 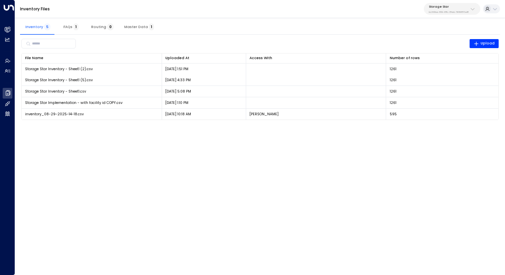 What do you see at coordinates (393, 114) in the screenshot?
I see `span: 595` at bounding box center [393, 114].